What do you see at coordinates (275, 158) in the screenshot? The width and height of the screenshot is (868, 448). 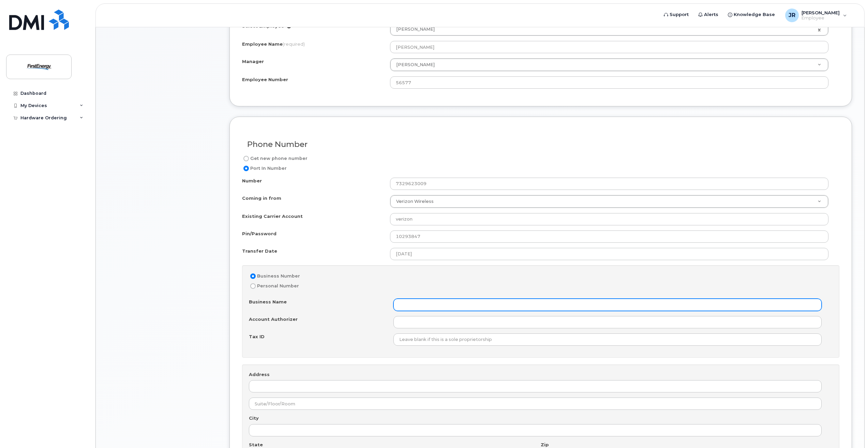 I see `label: Get new phone number` at bounding box center [275, 158].